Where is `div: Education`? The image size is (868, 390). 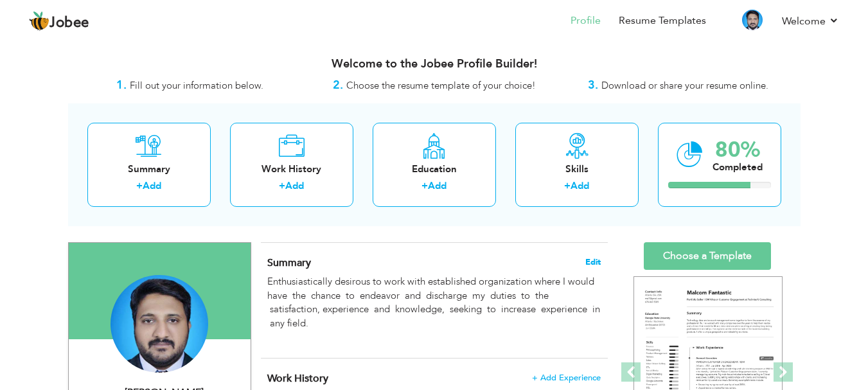
div: Education is located at coordinates (434, 169).